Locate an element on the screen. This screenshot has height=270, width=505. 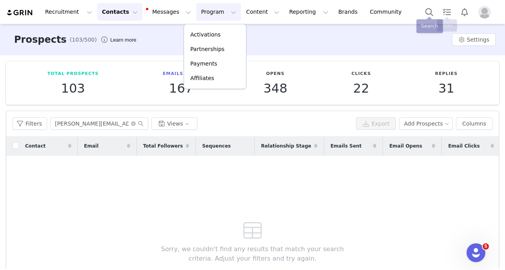
h3: Prospects is located at coordinates (40, 40).